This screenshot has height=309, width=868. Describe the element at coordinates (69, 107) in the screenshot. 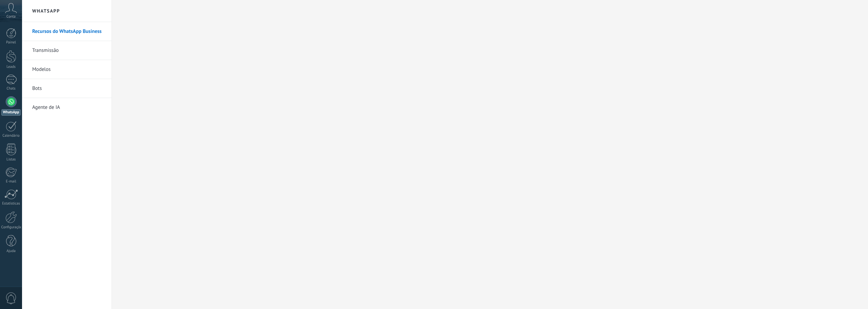

I see `a: Agente de IA` at that location.